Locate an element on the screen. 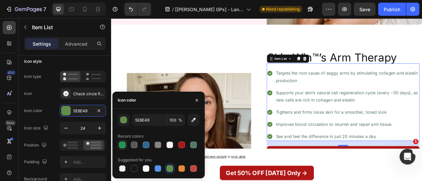  span: sync data is located at coordinates (161, 176).